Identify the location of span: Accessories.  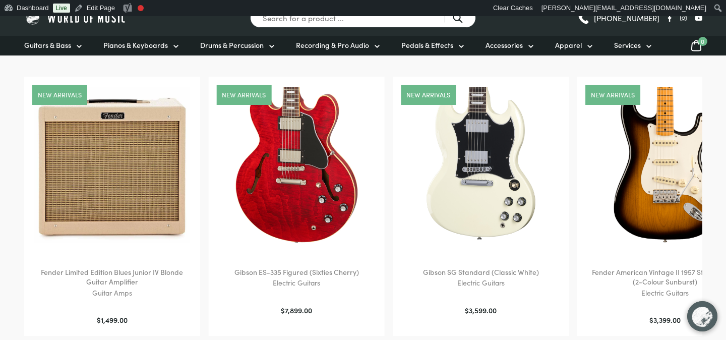
(504, 45).